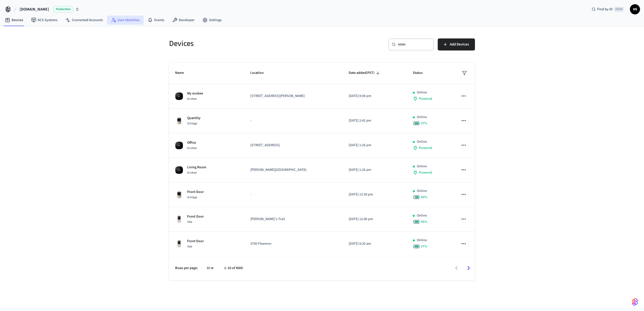 This screenshot has width=644, height=311. I want to click on button: Add Devices, so click(457, 45).